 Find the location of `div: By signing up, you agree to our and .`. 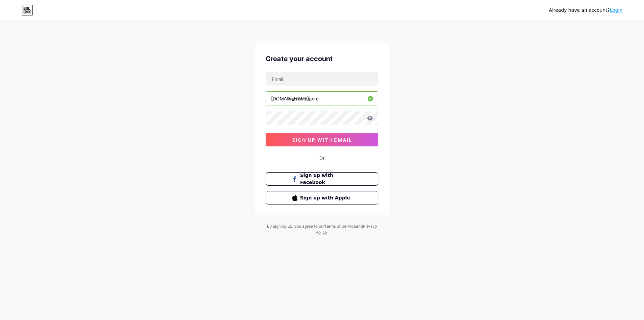

div: By signing up, you agree to our and . is located at coordinates (322, 229).